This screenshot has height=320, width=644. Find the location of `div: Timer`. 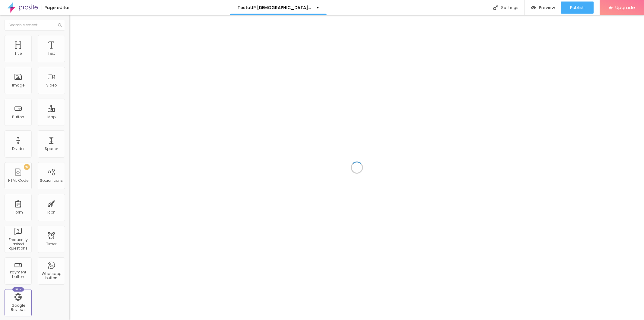

div: Timer is located at coordinates (51, 244).